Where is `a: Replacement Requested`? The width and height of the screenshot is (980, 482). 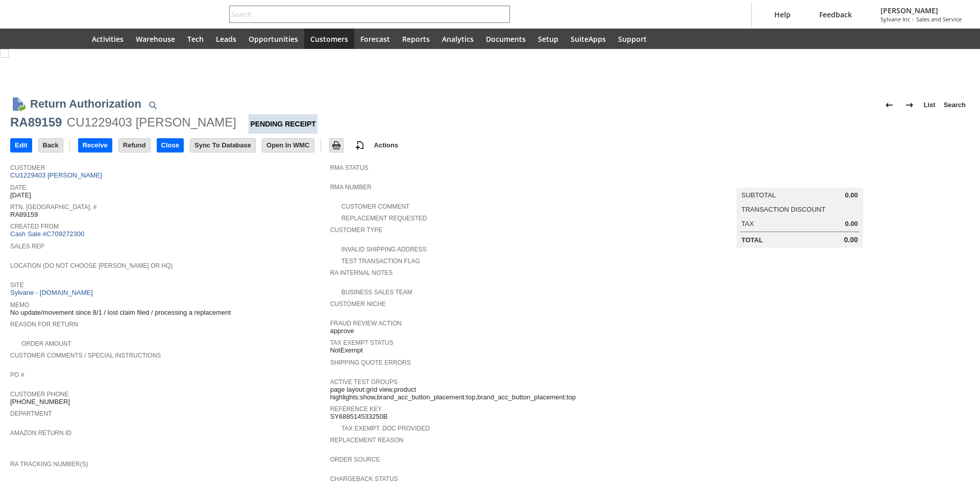 a: Replacement Requested is located at coordinates (384, 219).